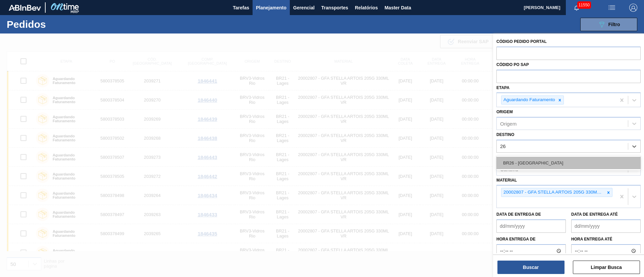  I want to click on label: Códido PO SAP, so click(512, 65).